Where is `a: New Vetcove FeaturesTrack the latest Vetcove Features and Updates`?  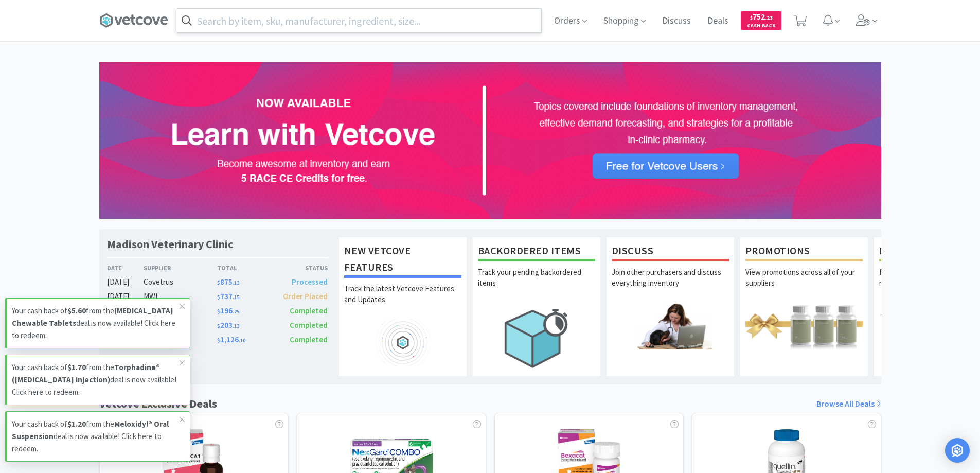
a: New Vetcove FeaturesTrack the latest Vetcove Features and Updates is located at coordinates (403, 306).